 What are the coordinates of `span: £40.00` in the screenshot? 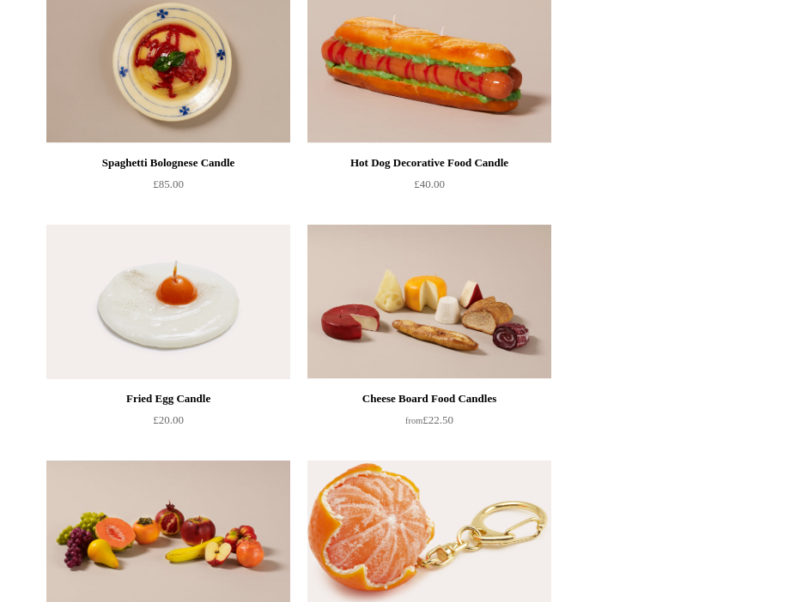 It's located at (429, 184).